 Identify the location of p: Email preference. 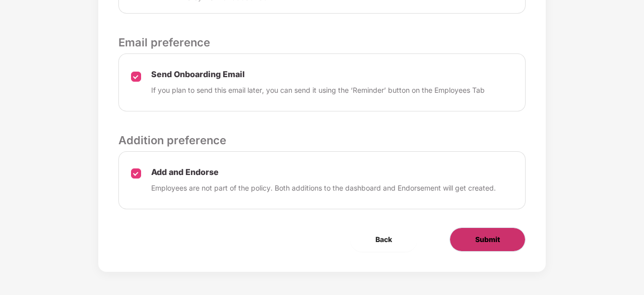
(322, 43).